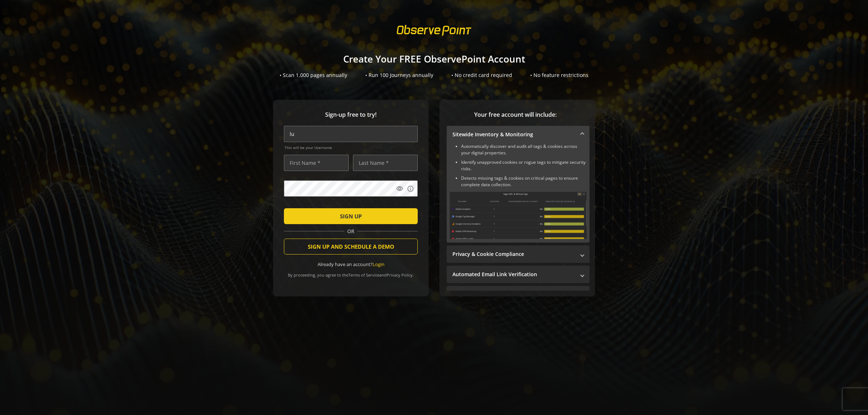 The height and width of the screenshot is (415, 868). What do you see at coordinates (518, 254) in the screenshot?
I see `mat-expansion-panel-header: Privacy & Cookie Compliance` at bounding box center [518, 254].